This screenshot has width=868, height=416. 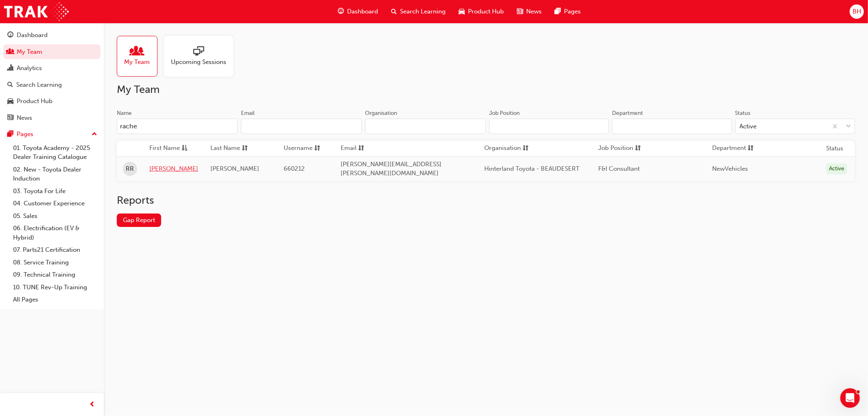 I want to click on a: 10. TUNE Rev-Up Training, so click(x=55, y=287).